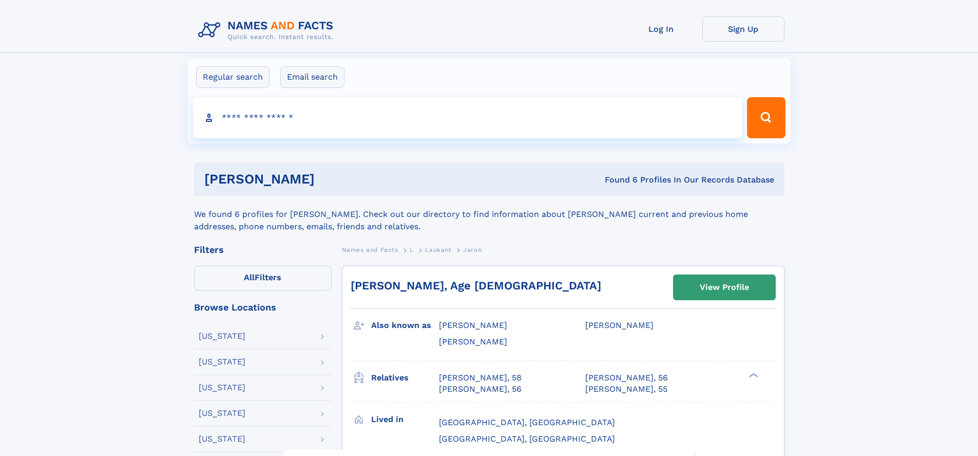 The image size is (978, 456). Describe the element at coordinates (249, 277) in the screenshot. I see `span: All` at that location.